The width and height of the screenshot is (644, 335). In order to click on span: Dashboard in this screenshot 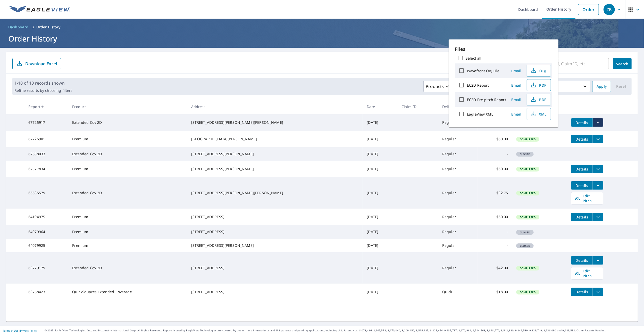, I will do `click(18, 27)`.